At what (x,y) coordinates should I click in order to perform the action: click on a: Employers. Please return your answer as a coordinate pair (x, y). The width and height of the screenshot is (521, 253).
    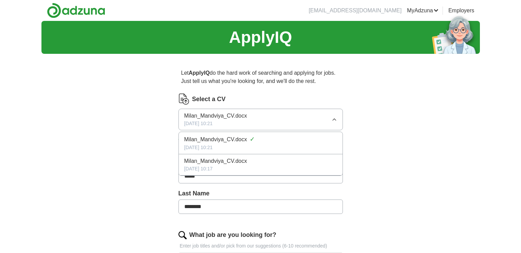
    Looking at the image, I should click on (461, 11).